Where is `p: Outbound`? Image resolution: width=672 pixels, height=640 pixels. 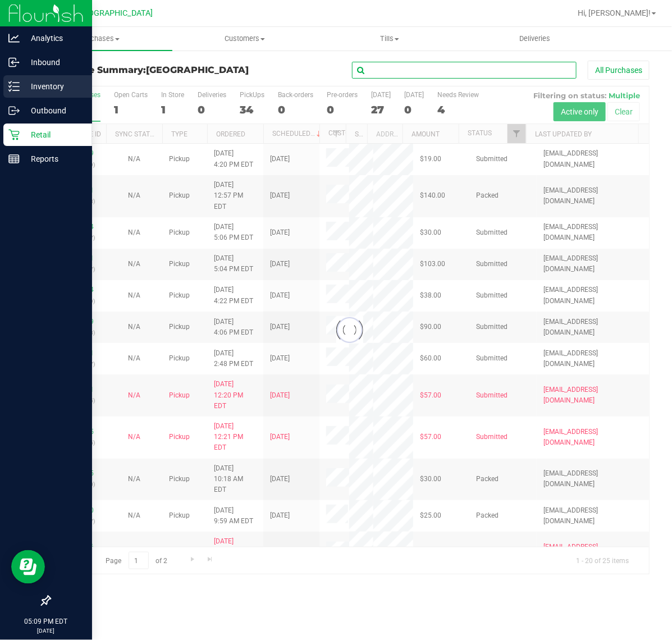
p: Outbound is located at coordinates (53, 110).